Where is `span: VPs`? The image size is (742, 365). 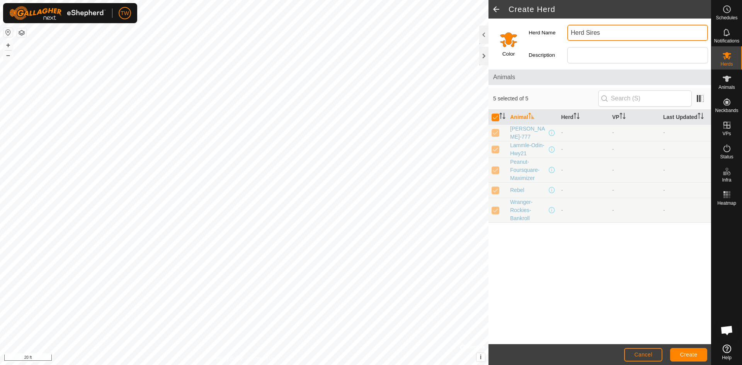 span: VPs is located at coordinates (727, 134).